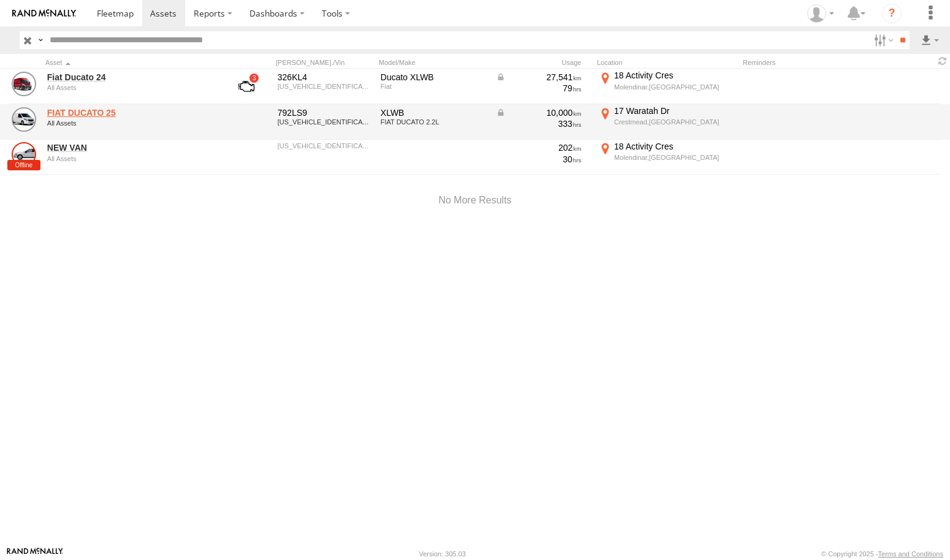 The height and width of the screenshot is (560, 950). What do you see at coordinates (434, 122) in the screenshot?
I see `div: FIAT DUCATO 2.2L` at bounding box center [434, 122].